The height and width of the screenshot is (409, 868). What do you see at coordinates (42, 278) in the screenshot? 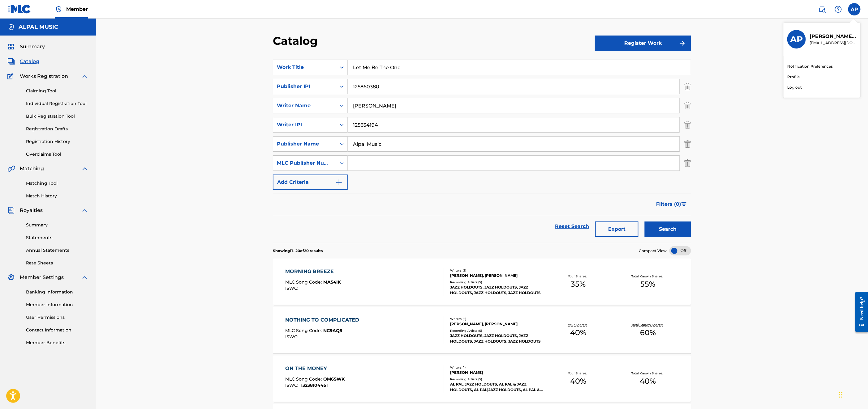
I see `span: Member Settings` at bounding box center [42, 278].